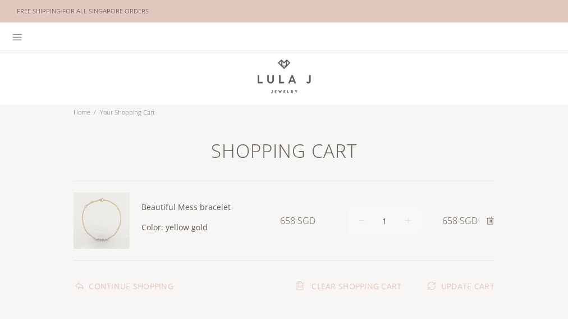 The image size is (568, 319). Describe the element at coordinates (407, 221) in the screenshot. I see `span: -4 In stock for Immediate Shipping` at that location.